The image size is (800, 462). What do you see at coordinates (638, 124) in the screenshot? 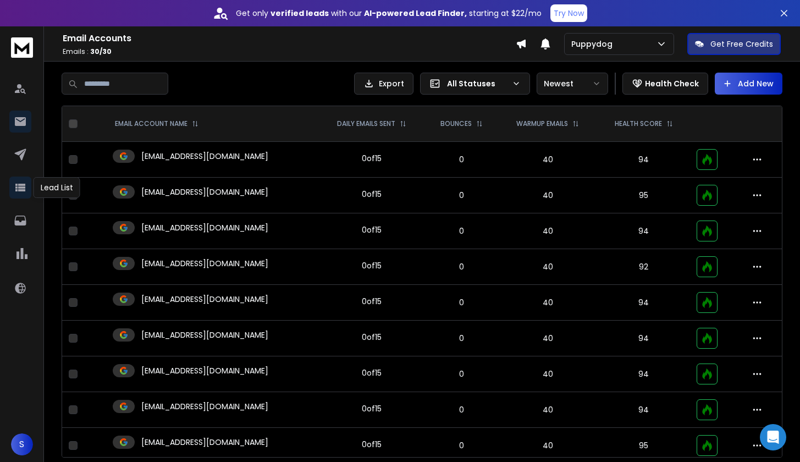
I see `p: HEALTH SCORE` at bounding box center [638, 124].